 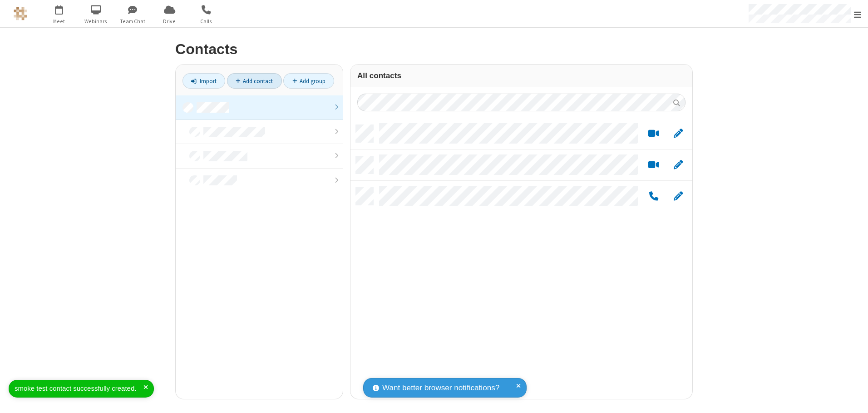 What do you see at coordinates (521, 76) in the screenshot?
I see `h3: All contacts` at bounding box center [521, 76].